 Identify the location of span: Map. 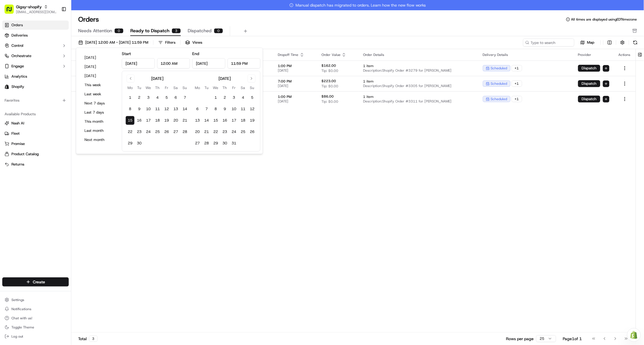
(591, 43).